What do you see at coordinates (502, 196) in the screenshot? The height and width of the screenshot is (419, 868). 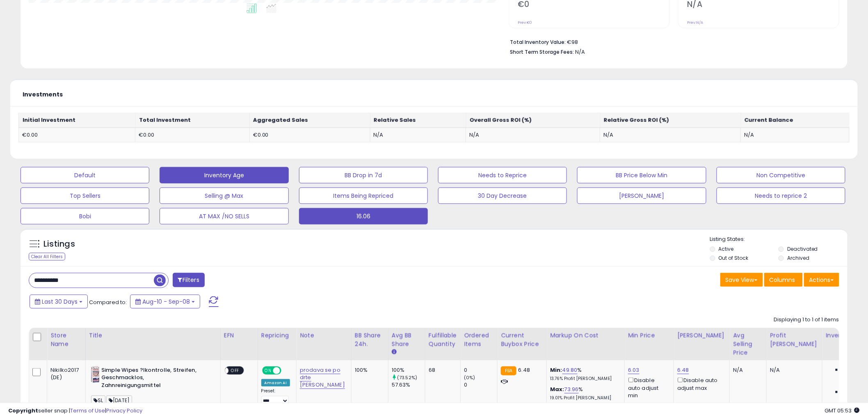 I see `button: 30 Day Decrease` at bounding box center [502, 196].